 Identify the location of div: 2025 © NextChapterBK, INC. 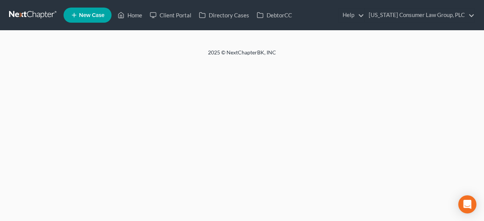
(242, 56).